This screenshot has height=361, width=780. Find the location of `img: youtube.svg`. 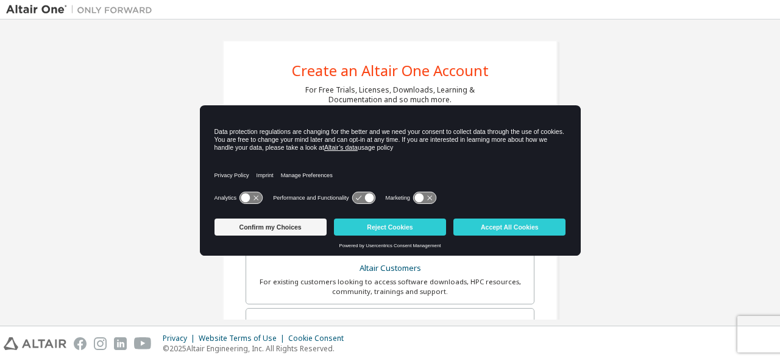

img: youtube.svg is located at coordinates (143, 344).